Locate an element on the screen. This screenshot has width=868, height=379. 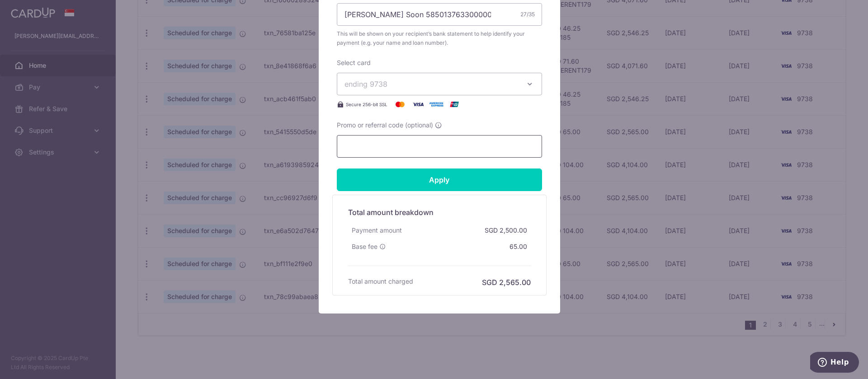
h5: Total amount breakdown is located at coordinates (439, 212).